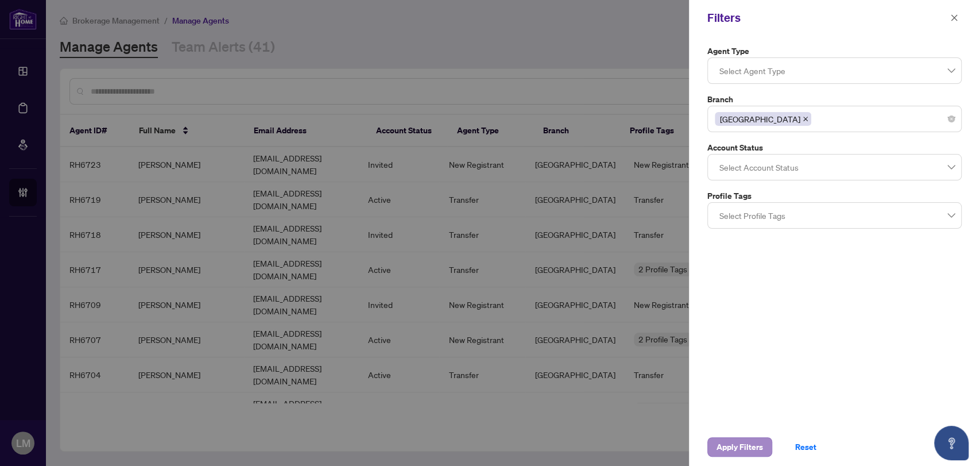  I want to click on label: Profile Tags, so click(834, 196).